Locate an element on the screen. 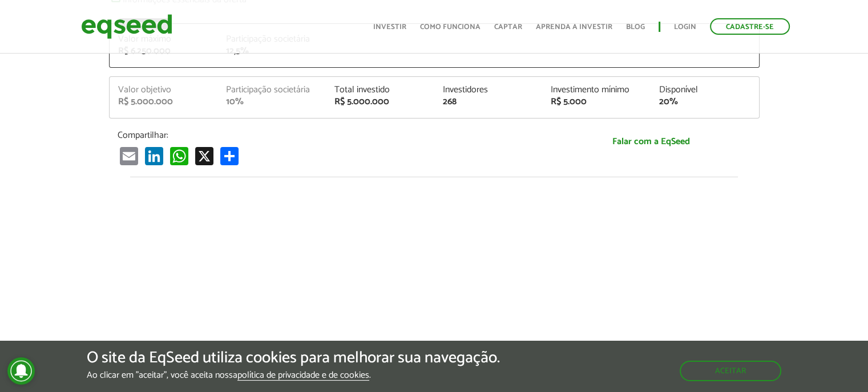 Image resolution: width=868 pixels, height=392 pixels. a: Captar is located at coordinates (508, 26).